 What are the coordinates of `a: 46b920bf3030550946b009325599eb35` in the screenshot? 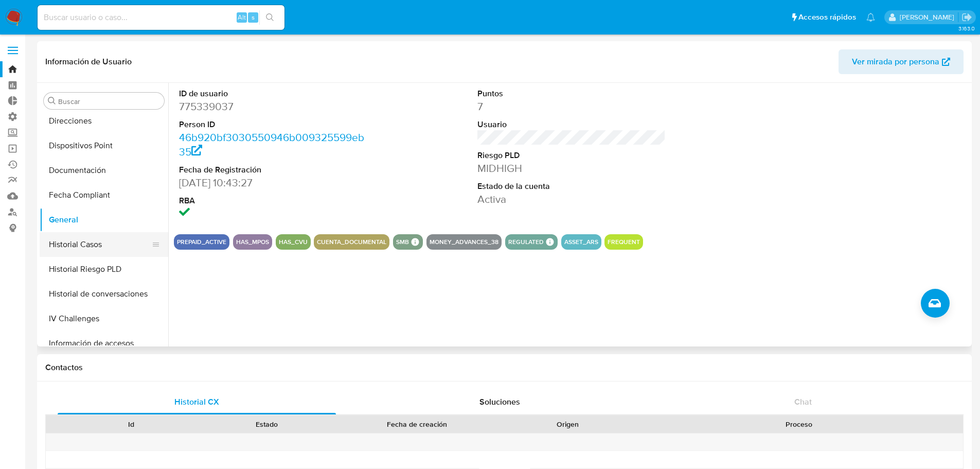 It's located at (272, 144).